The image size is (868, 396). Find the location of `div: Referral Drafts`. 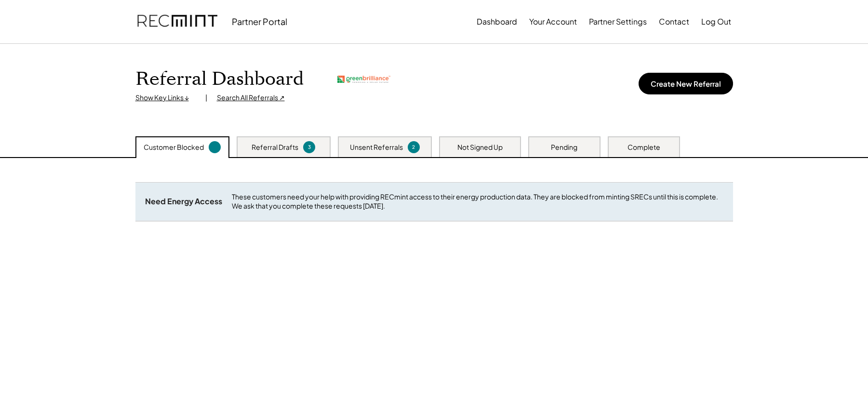

div: Referral Drafts is located at coordinates (274, 148).